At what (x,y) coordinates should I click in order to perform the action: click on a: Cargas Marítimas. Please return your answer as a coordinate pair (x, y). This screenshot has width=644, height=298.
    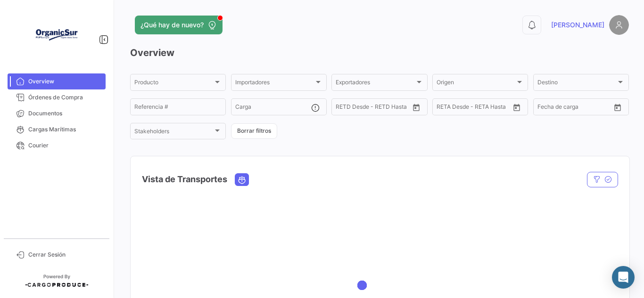
    Looking at the image, I should click on (57, 129).